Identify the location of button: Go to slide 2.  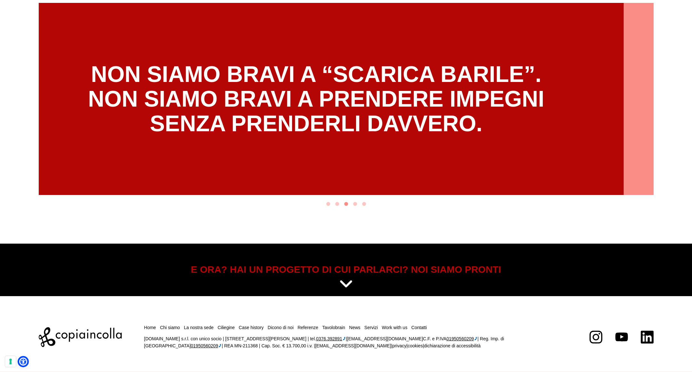
(337, 204).